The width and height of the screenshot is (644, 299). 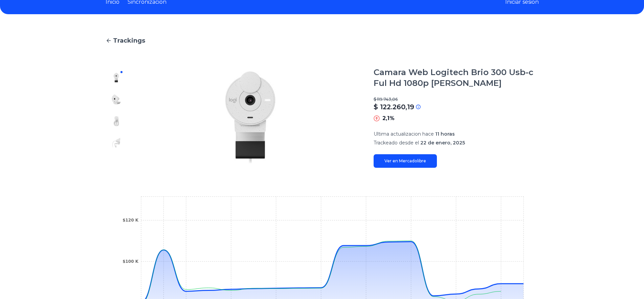 I want to click on span: 11 horas, so click(x=445, y=134).